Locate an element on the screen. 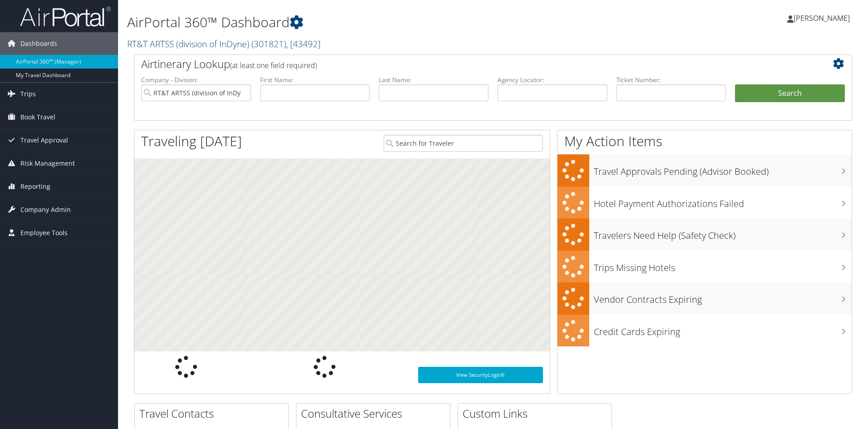  h3: Trips Missing Hotels is located at coordinates (723, 266).